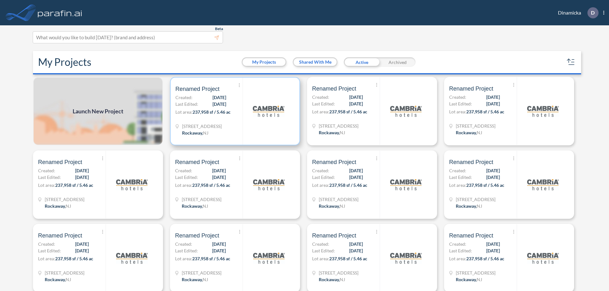  Describe the element at coordinates (98, 111) in the screenshot. I see `img: add` at that location.